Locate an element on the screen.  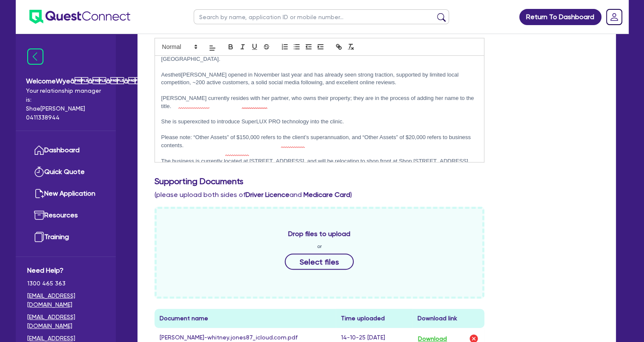
a: New Application is located at coordinates (65, 194).